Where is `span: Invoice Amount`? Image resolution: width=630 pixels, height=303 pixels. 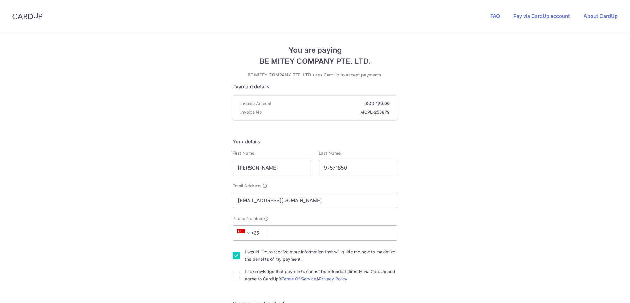 span: Invoice Amount is located at coordinates (256, 103).